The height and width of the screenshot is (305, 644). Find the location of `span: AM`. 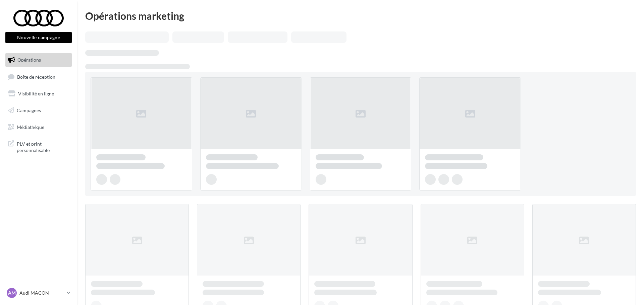

span: AM is located at coordinates (12, 293).